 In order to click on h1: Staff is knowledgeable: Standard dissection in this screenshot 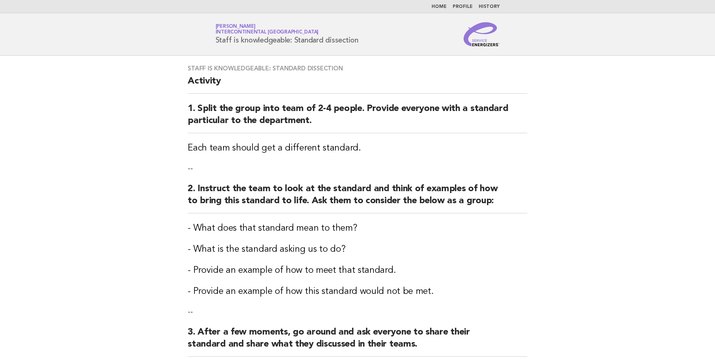, I will do `click(287, 34)`.